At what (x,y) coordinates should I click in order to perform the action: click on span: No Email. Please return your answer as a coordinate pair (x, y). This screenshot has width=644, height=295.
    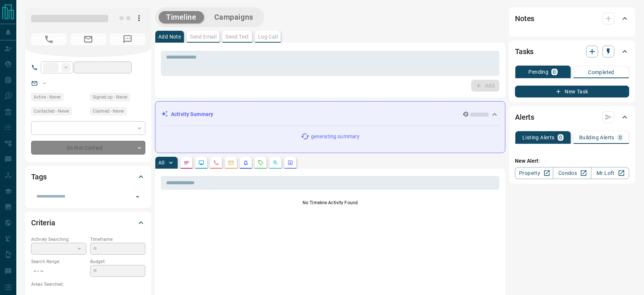
    Looking at the image, I should click on (88, 39).